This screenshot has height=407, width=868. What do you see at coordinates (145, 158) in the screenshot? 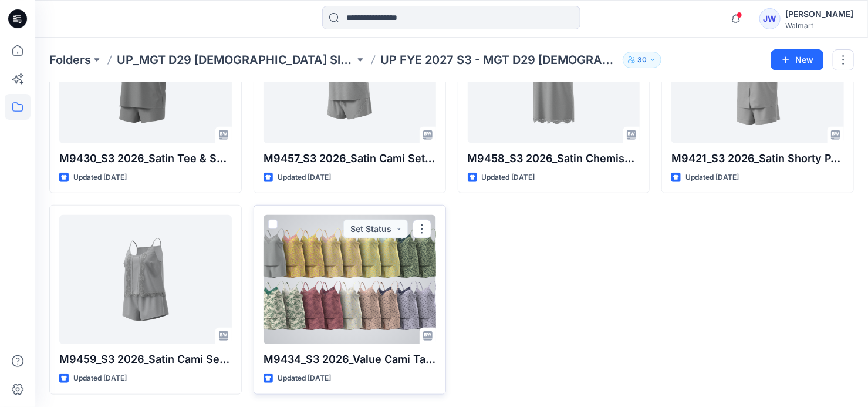
I see `p: M9430_S3 2026_Satin Tee & Short Set _Midpoint` at bounding box center [145, 158].